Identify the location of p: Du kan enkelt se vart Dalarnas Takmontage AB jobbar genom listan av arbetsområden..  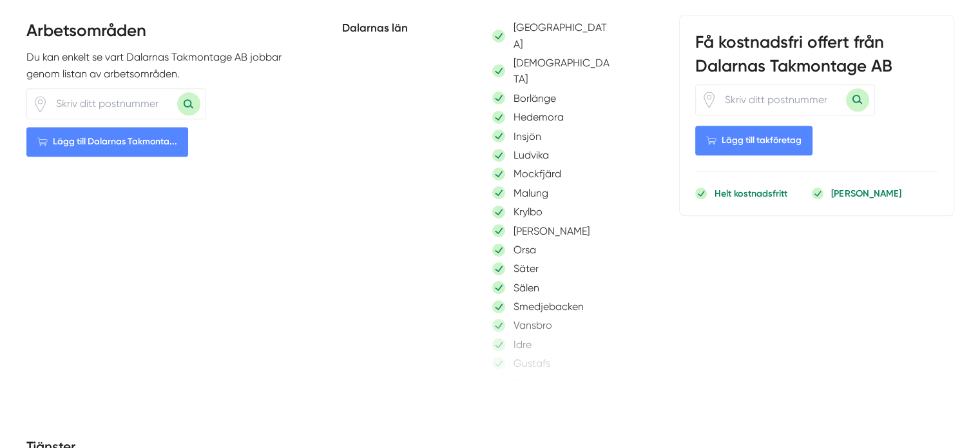
(169, 65).